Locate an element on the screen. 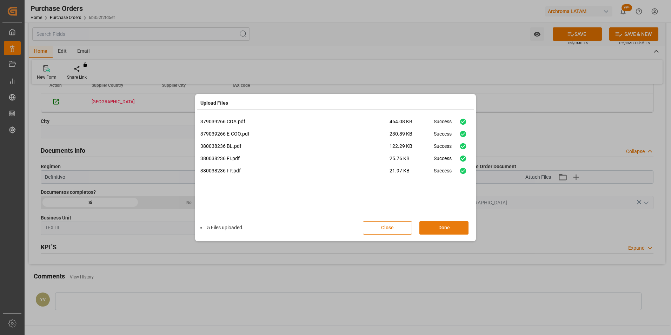  p: 380038236 FP.pdf is located at coordinates (295, 170).